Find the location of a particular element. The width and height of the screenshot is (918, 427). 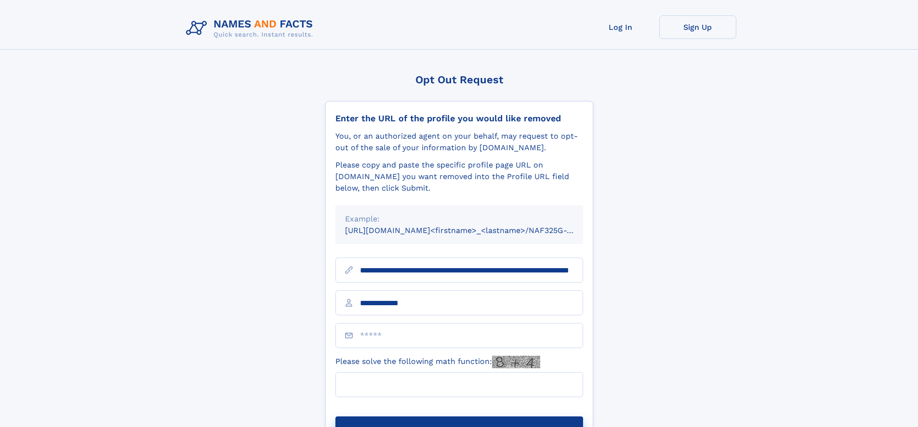

div: Example: is located at coordinates (459, 219).